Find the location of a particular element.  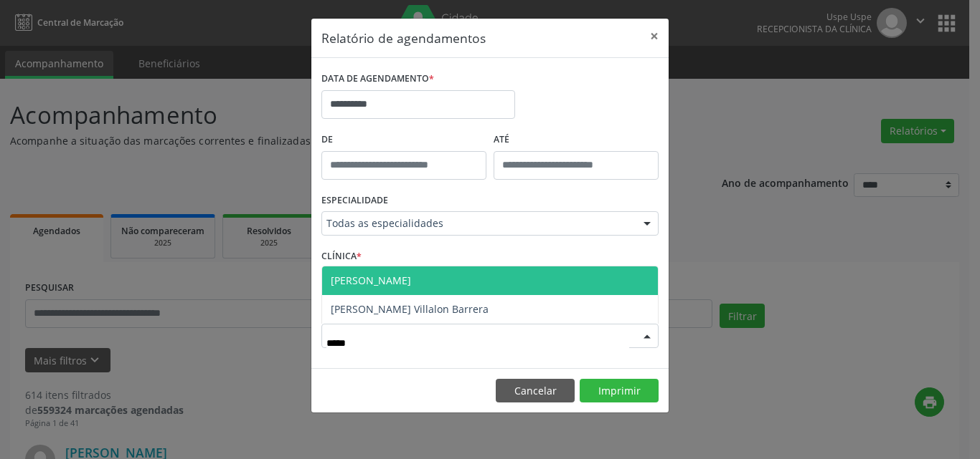

label: De is located at coordinates (404, 140).